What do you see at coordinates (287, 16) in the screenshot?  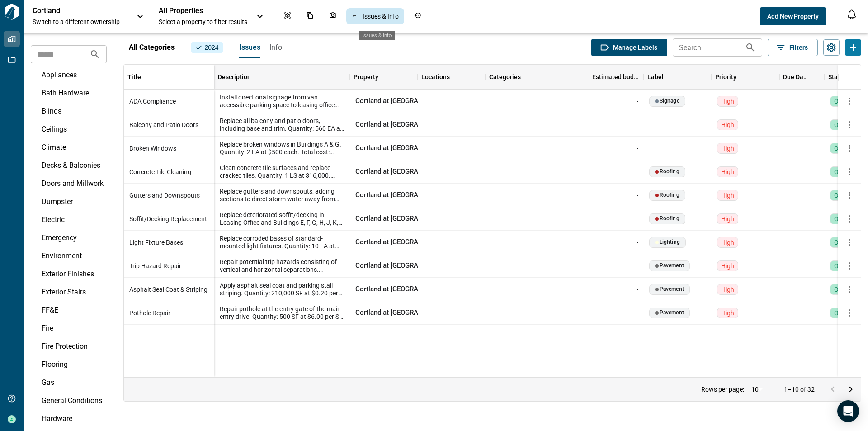 I see `div: Asset View` at bounding box center [287, 16].